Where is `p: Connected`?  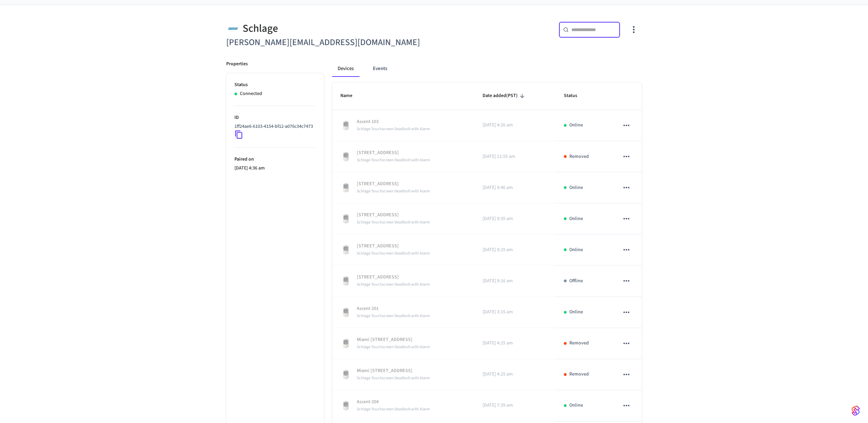
p: Connected is located at coordinates (251, 94).